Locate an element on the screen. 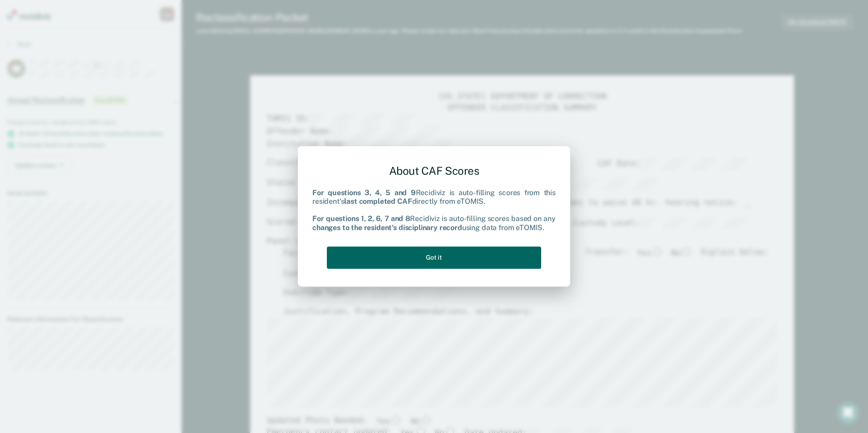  div: Recidiviz is auto-filling scores from this resident's directly from eTOMIS. Recidiviz is auto-fil... is located at coordinates (434, 210).